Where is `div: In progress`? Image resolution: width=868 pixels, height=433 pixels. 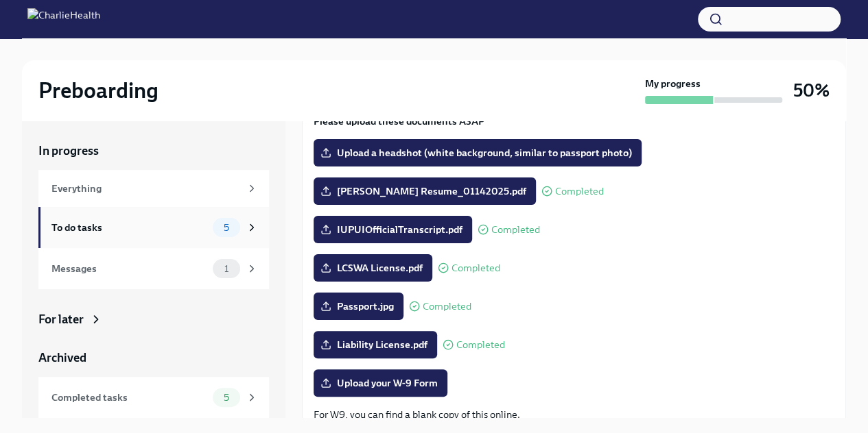
div: In progress is located at coordinates (154, 151).